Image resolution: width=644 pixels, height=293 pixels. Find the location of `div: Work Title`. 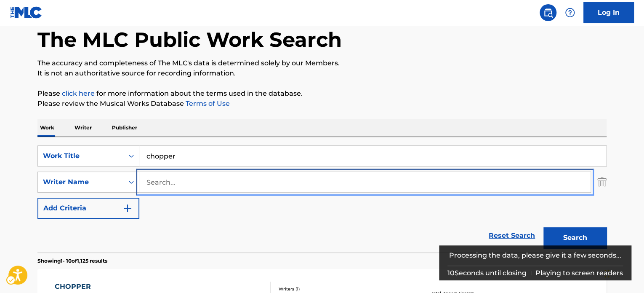

div: Work Title is located at coordinates (81, 156).